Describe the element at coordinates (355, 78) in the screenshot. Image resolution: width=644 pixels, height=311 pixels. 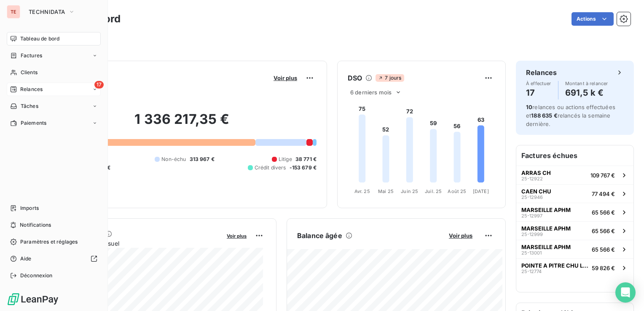
I see `h6: DSO` at that location.